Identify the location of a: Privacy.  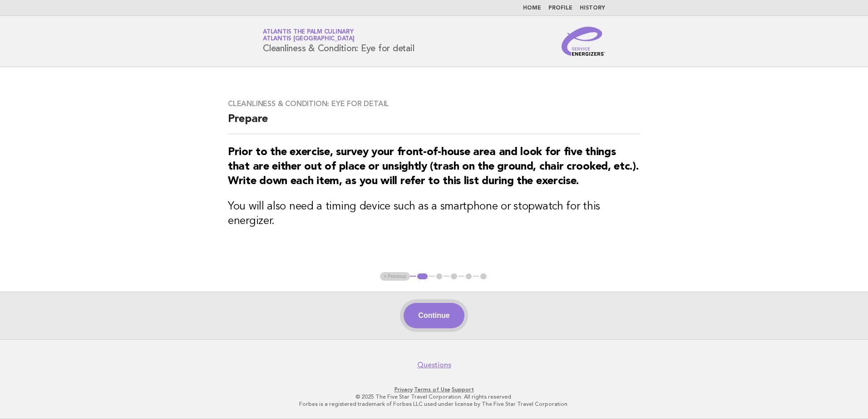
(403, 390).